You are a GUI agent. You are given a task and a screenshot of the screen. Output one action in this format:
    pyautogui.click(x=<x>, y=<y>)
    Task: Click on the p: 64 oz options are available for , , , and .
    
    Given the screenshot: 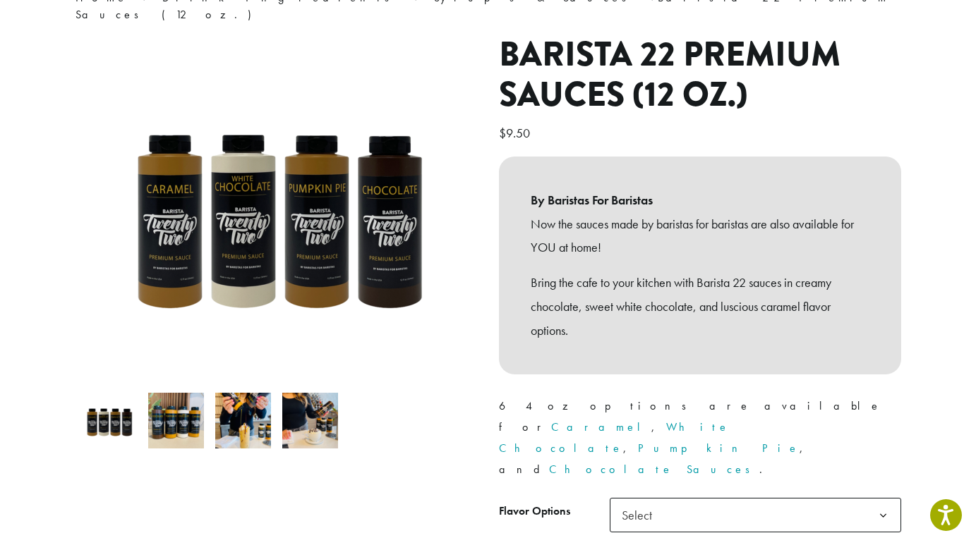 What is the action you would take?
    pyautogui.click(x=700, y=438)
    